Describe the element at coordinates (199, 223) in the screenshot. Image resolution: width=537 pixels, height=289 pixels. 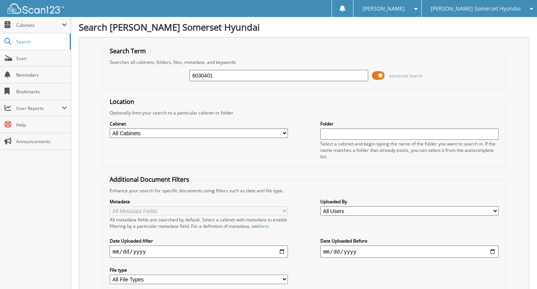
I see `div: All metadata fields are searched by default. Select a cabinet with metadata to enable filtering b...` at that location.